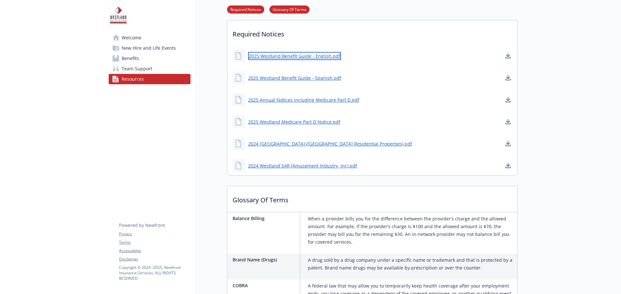  I want to click on p: Copyright © 2024 - 2025 , Newfront Insurance Services, ALL RIGHTS RESERVED, so click(154, 273).